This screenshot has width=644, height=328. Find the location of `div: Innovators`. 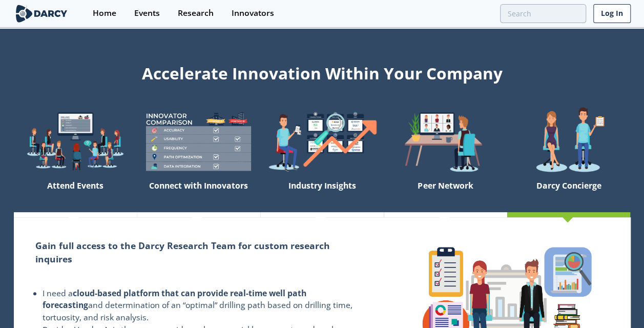

div: Innovators is located at coordinates (253, 13).